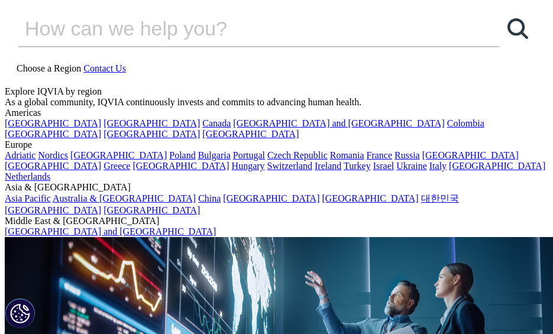 This screenshot has width=553, height=334. Describe the element at coordinates (105, 68) in the screenshot. I see `a: Contact Us` at that location.